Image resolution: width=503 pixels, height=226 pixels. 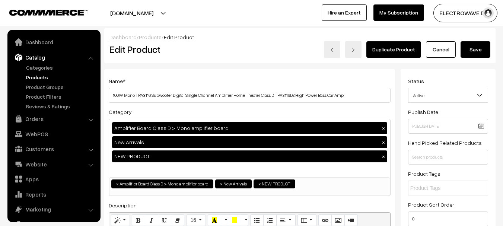 What do you see at coordinates (424, 173) in the screenshot?
I see `label: Product Tags` at bounding box center [424, 173].